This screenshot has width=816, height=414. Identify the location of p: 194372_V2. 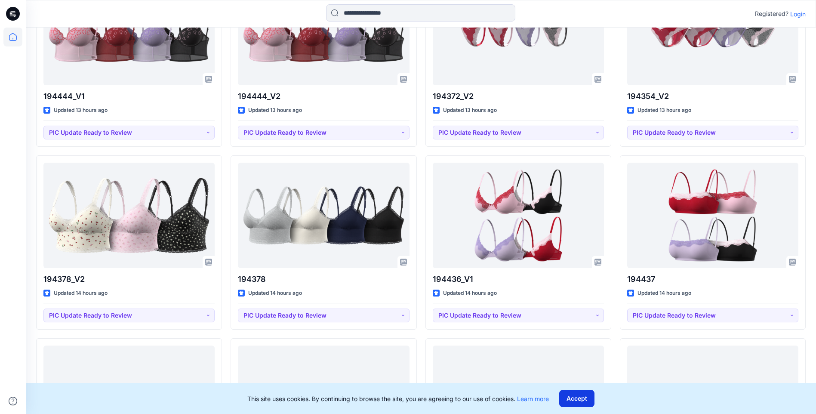
(518, 96).